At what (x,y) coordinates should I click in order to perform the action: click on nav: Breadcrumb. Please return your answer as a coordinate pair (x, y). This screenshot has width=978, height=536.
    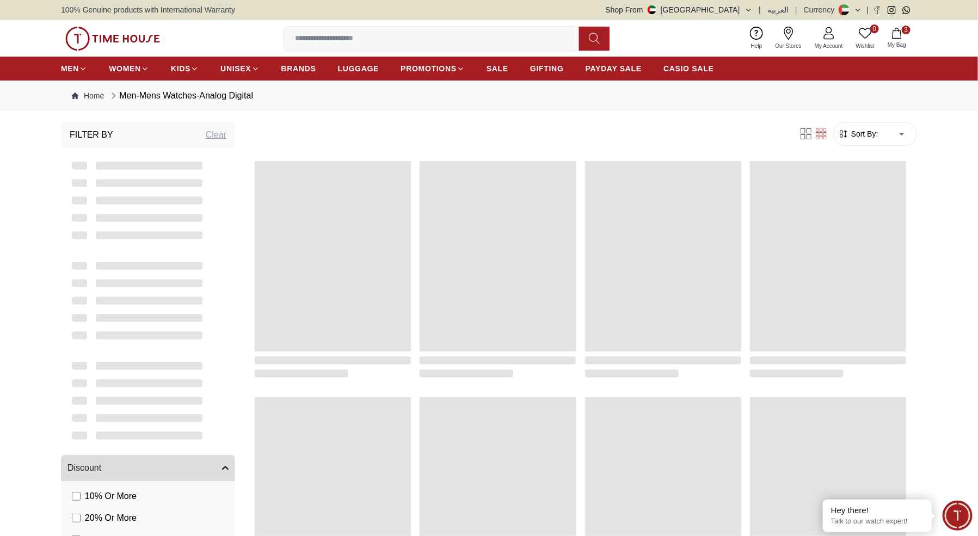
    Looking at the image, I should click on (489, 96).